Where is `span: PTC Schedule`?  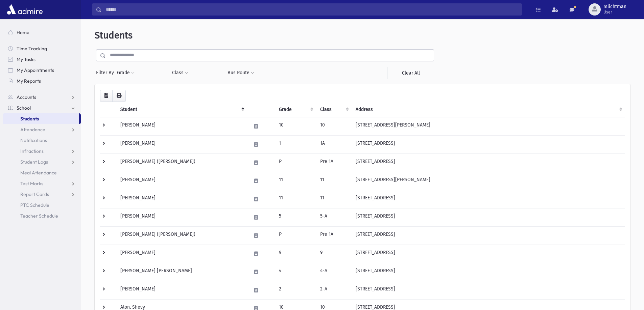
span: PTC Schedule is located at coordinates (35, 205).